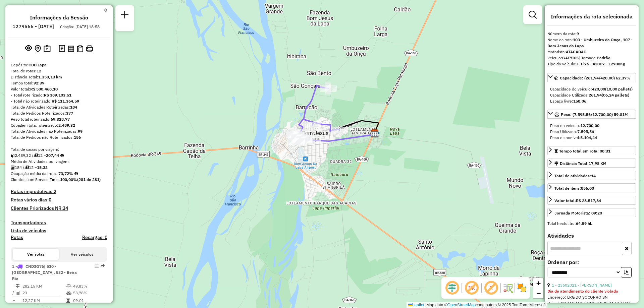 This screenshot has height=308, width=644. I want to click on div: Cubagem total roteirizado:, so click(59, 125).